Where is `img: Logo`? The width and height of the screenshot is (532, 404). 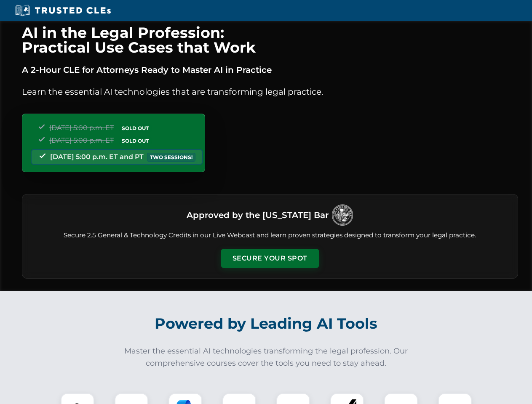
img: Logo is located at coordinates (342, 215).